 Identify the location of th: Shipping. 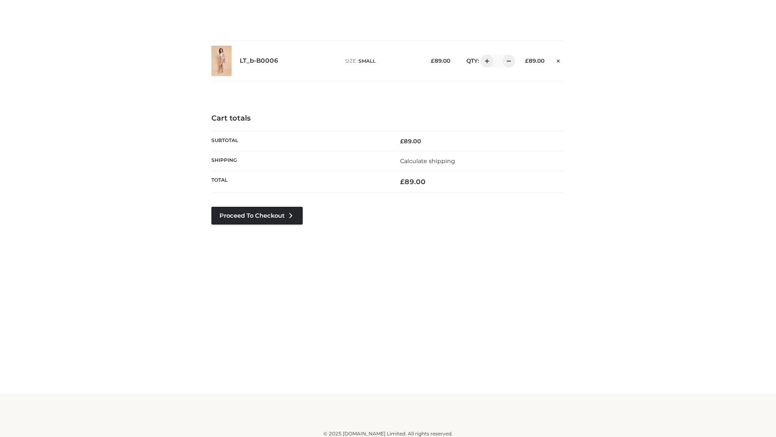
(300, 161).